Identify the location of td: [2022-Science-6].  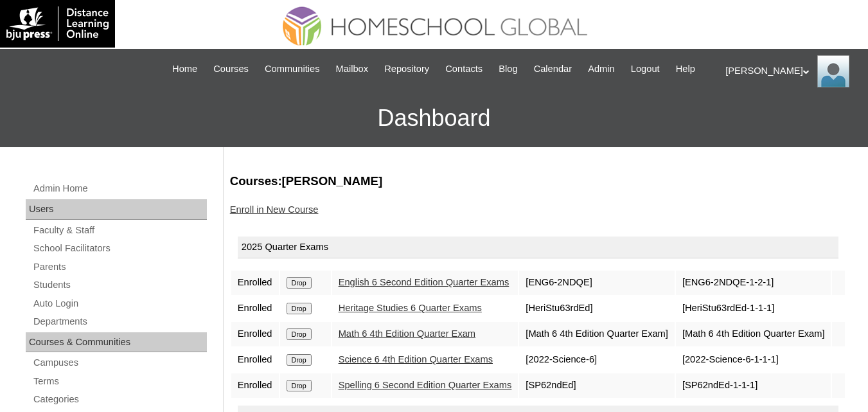
(596, 360).